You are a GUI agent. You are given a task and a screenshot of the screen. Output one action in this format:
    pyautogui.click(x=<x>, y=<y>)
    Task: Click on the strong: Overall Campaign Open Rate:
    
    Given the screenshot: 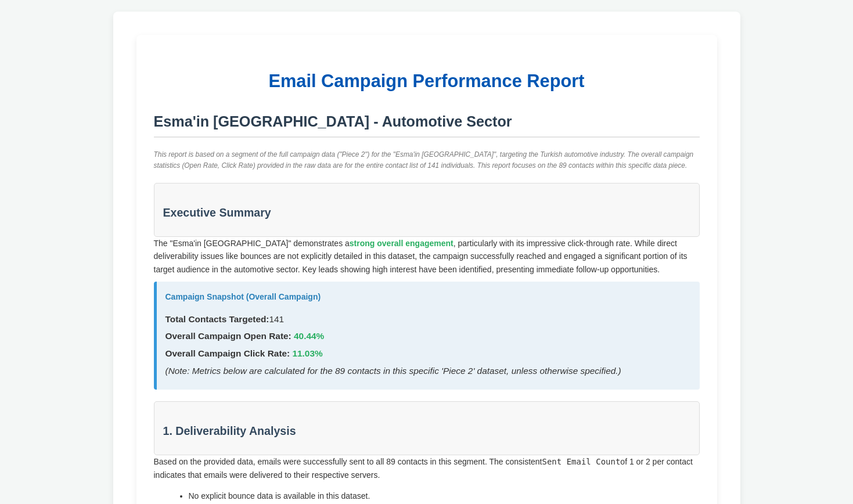 What is the action you would take?
    pyautogui.click(x=228, y=336)
    